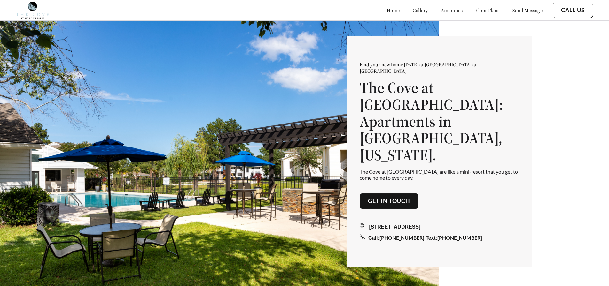  Describe the element at coordinates (389, 201) in the screenshot. I see `a: Get in touch` at that location.